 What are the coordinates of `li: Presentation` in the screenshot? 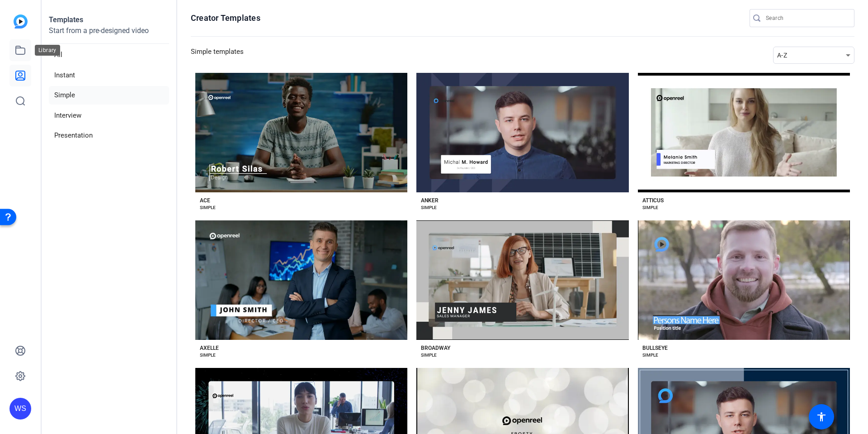 It's located at (109, 135).